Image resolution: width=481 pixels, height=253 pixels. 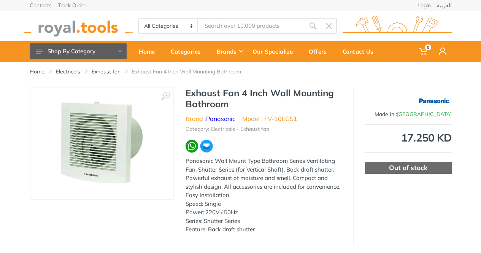 What do you see at coordinates (241, 72) in the screenshot?
I see `nav: breadcrumb` at bounding box center [241, 72].